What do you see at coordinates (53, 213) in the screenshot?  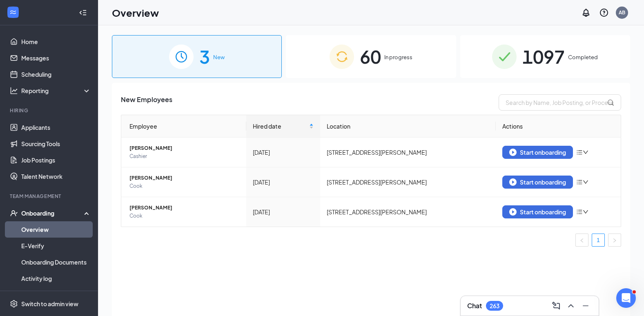 I see `div: Onboarding` at bounding box center [53, 213].